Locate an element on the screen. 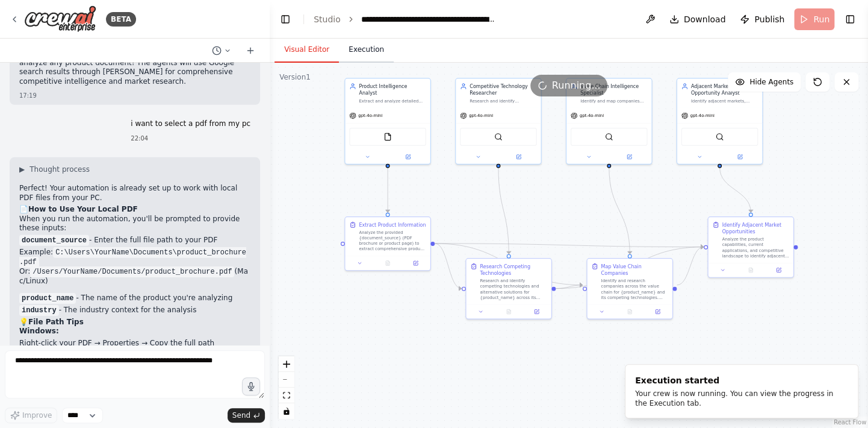  div: BETA is located at coordinates (121, 19).